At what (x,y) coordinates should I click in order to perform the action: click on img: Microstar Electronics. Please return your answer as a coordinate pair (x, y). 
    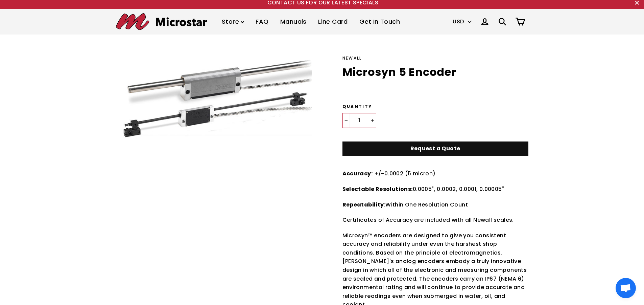
    Looking at the image, I should click on (161, 22).